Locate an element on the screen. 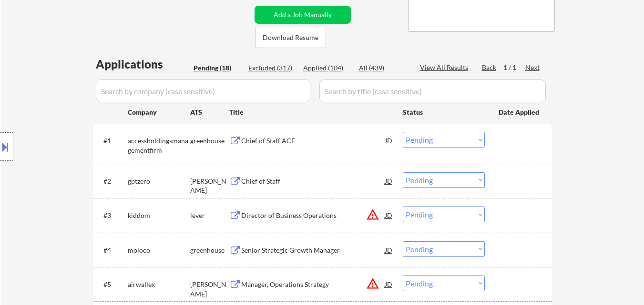 The width and height of the screenshot is (644, 305). div: ATS is located at coordinates (209, 112).